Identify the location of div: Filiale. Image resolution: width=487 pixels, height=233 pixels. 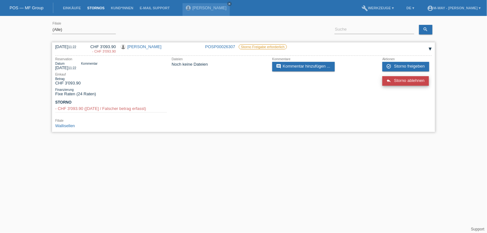
(111, 121).